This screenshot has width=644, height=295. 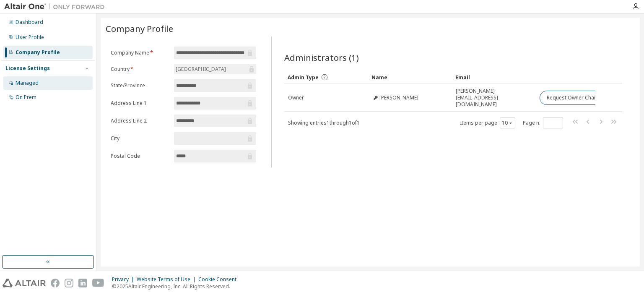 What do you see at coordinates (303, 77) in the screenshot?
I see `span: Admin Type` at bounding box center [303, 77].